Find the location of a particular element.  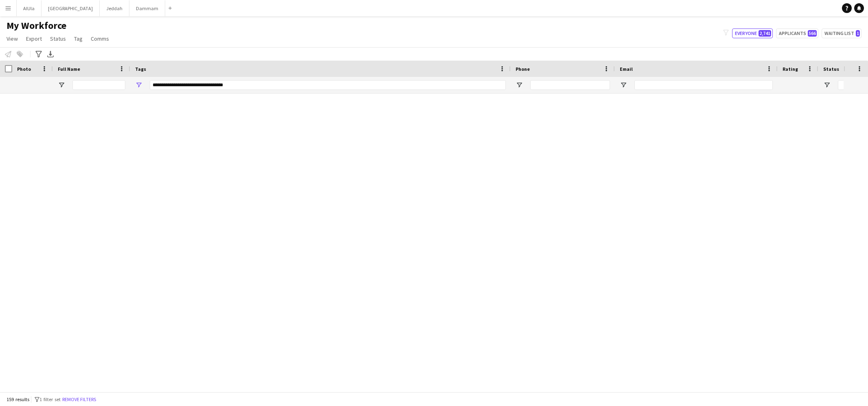

span: Email is located at coordinates (626, 68).